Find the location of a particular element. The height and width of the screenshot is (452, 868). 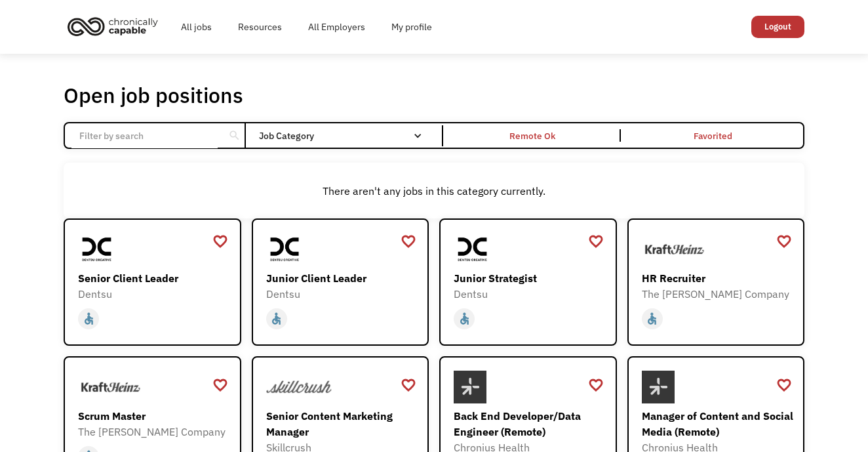

a: Favorited is located at coordinates (714, 135).